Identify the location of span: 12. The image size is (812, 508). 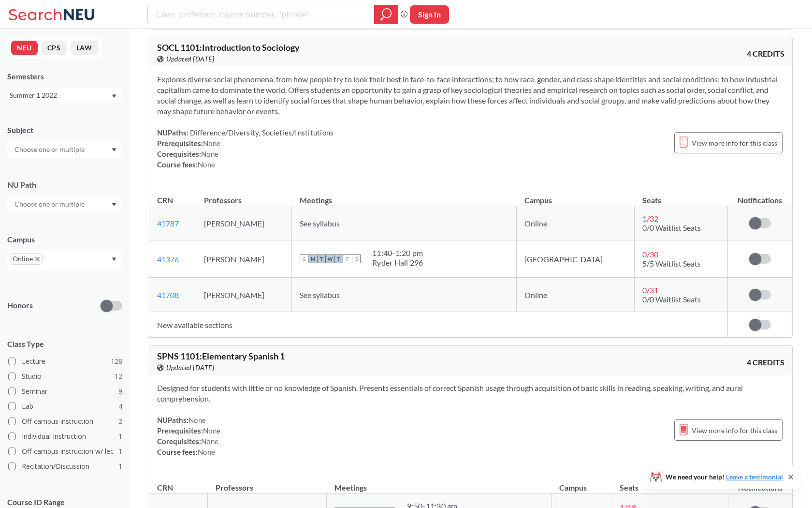
(119, 376).